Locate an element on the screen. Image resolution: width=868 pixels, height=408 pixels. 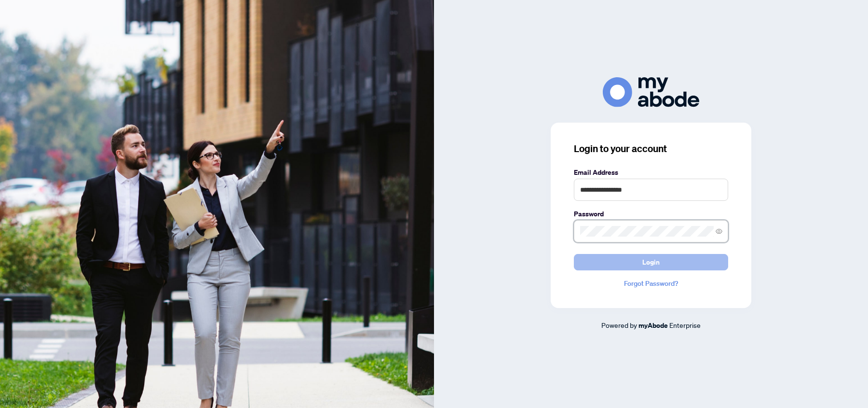
a: Forgot Password? is located at coordinates (651, 283).